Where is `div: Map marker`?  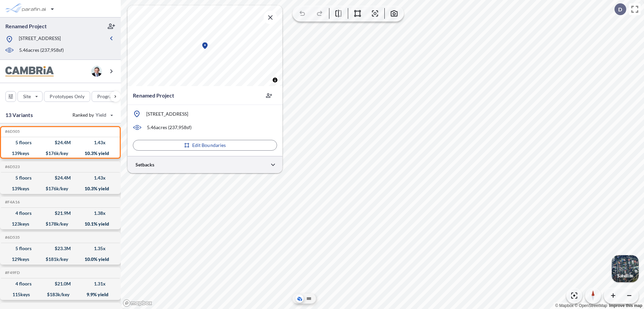
div: Map marker is located at coordinates (205, 45).